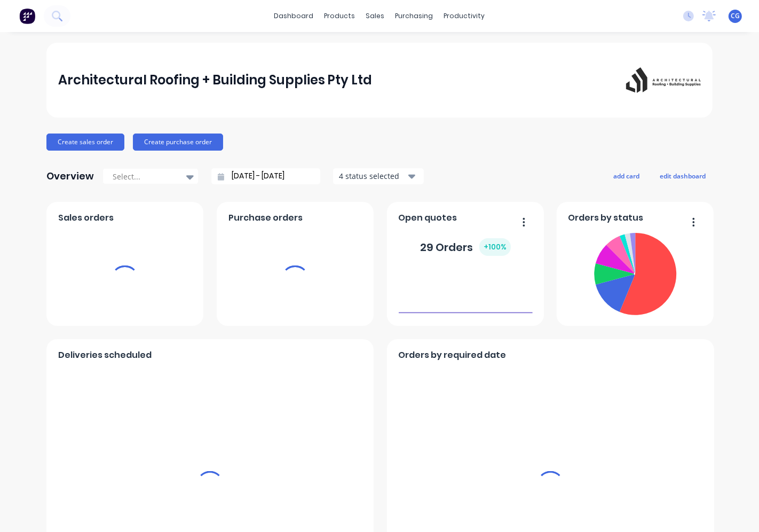 This screenshot has height=532, width=759. Describe the element at coordinates (465, 16) in the screenshot. I see `div: productivity` at that location.